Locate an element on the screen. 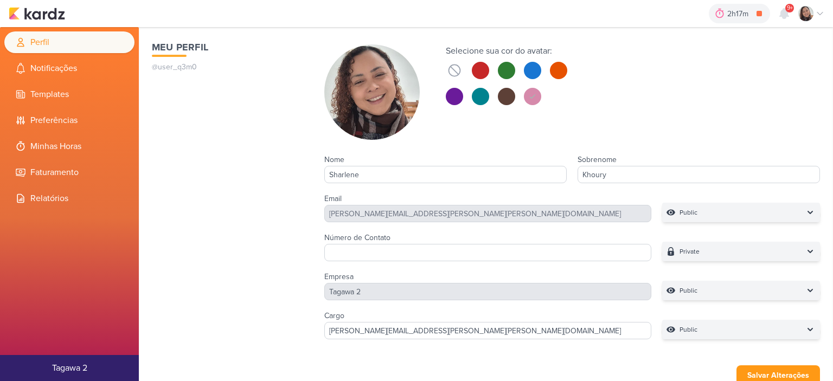 The image size is (833, 381). li: Minhas Horas is located at coordinates (69, 146).